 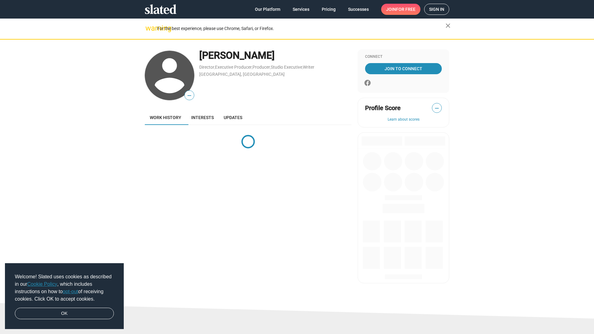 What do you see at coordinates (403, 120) in the screenshot?
I see `button: Learn about scores` at bounding box center [403, 120].